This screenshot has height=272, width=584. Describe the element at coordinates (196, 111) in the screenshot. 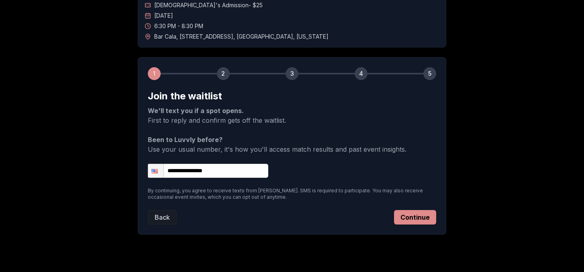

I see `strong: We'll text you if a spot opens.` at that location.